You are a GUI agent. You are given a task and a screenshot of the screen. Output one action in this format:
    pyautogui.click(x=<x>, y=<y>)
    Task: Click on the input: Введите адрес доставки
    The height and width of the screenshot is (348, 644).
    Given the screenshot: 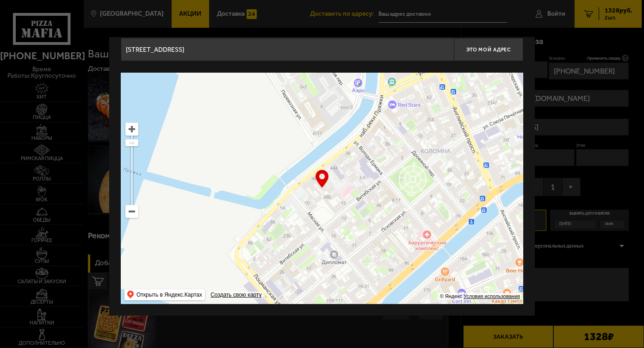 What is the action you would take?
    pyautogui.click(x=287, y=50)
    